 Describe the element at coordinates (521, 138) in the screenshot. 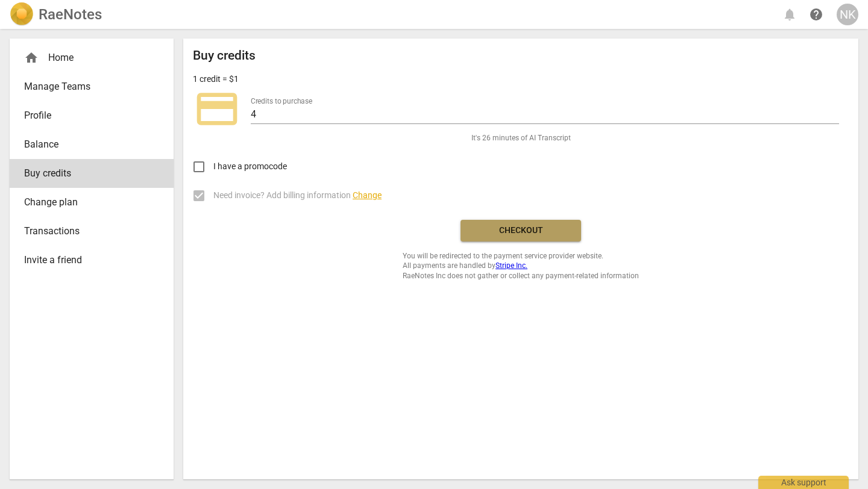

I see `span: It's 26 minutes of AI Transcript` at that location.